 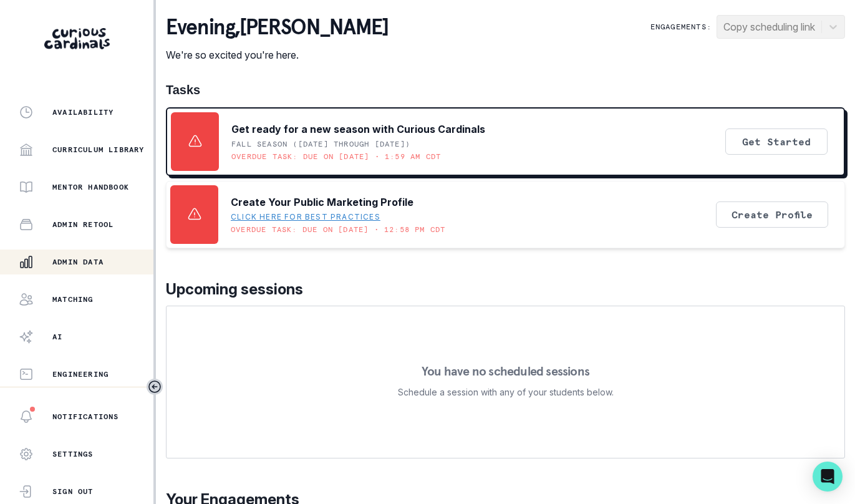 I want to click on button: Toggle sidebar, so click(x=155, y=387).